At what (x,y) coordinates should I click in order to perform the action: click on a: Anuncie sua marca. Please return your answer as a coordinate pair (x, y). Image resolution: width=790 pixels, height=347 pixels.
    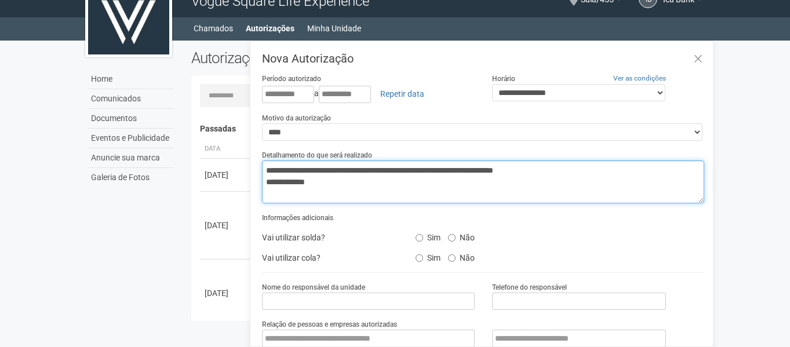
    Looking at the image, I should click on (131, 158).